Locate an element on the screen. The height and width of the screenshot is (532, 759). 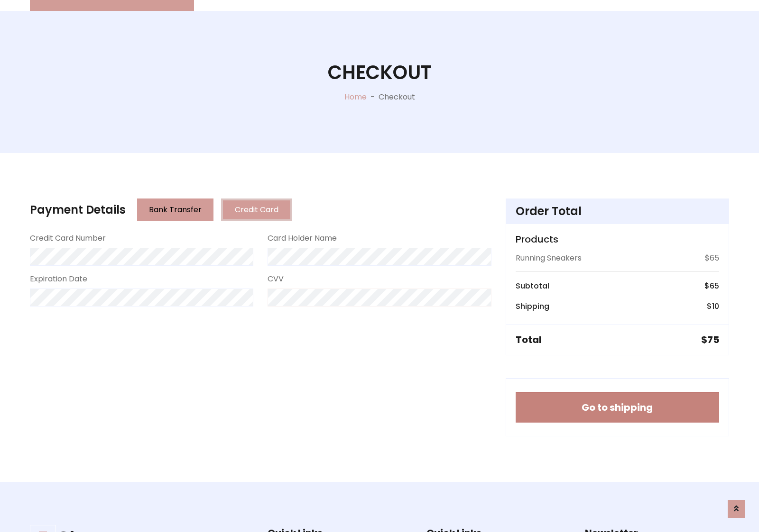
span: 10 is located at coordinates (715, 306).